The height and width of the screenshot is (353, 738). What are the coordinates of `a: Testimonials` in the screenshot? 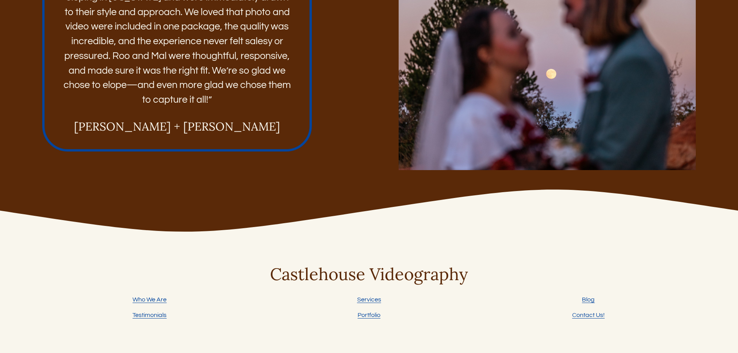 It's located at (149, 315).